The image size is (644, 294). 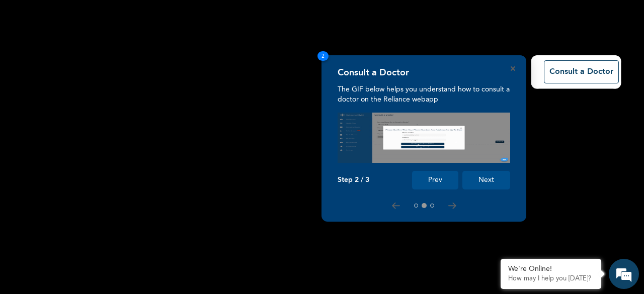 I want to click on textarea: Type your message and hit 'Enter', so click(x=98, y=225).